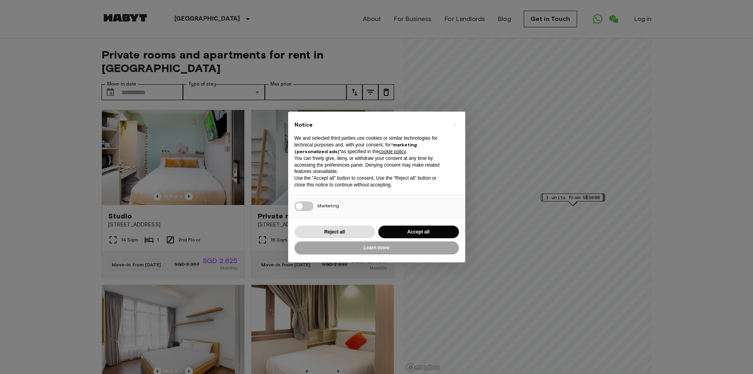  What do you see at coordinates (371, 125) in the screenshot?
I see `h2: Notice` at bounding box center [371, 125].